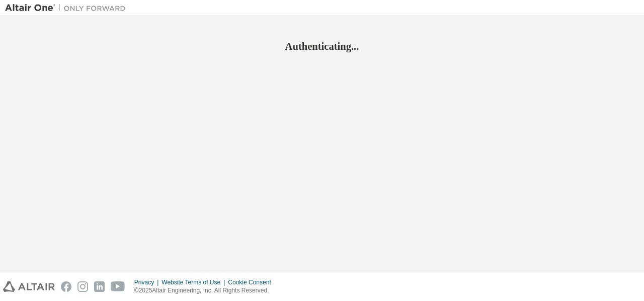 This screenshot has width=644, height=301. I want to click on img: instagram.svg, so click(83, 287).